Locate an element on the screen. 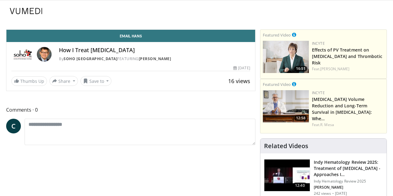  img: SOHO Italy is located at coordinates (23, 54).